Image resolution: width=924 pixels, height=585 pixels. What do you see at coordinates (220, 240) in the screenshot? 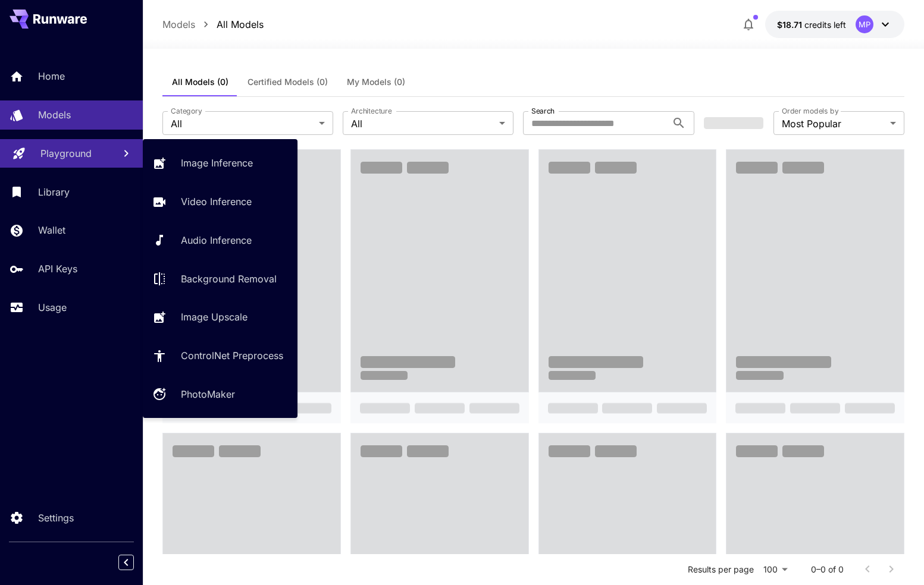
I see `a: Audio Inference` at bounding box center [220, 240].